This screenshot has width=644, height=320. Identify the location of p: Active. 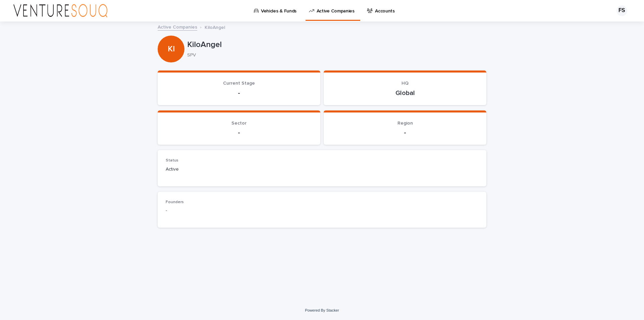
(215, 169).